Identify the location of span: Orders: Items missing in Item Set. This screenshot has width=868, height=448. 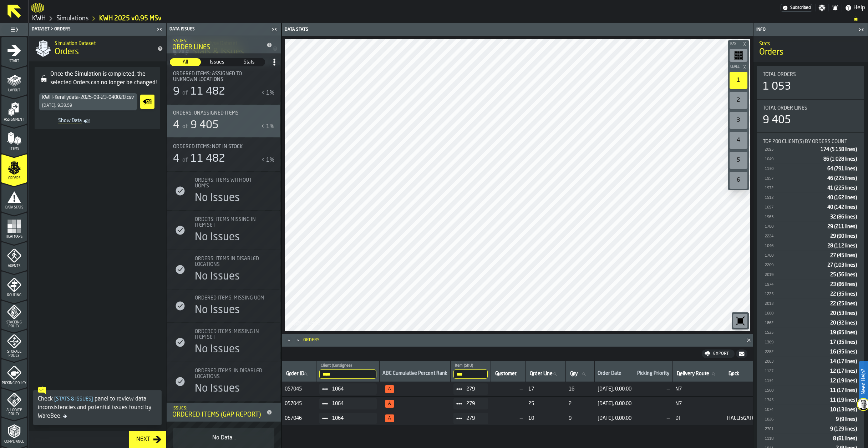
(230, 222).